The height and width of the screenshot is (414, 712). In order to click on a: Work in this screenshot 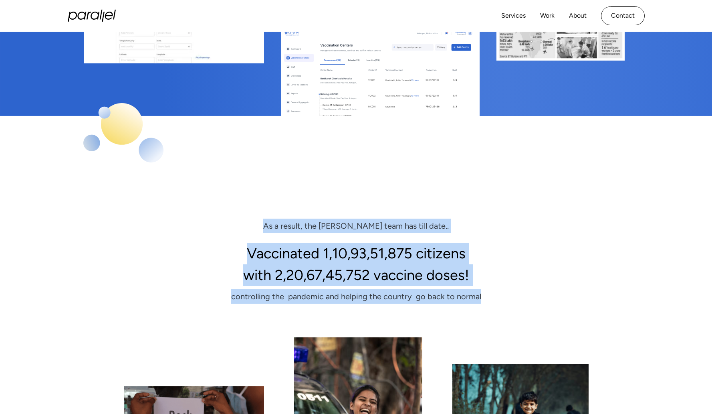, I will do `click(548, 16)`.